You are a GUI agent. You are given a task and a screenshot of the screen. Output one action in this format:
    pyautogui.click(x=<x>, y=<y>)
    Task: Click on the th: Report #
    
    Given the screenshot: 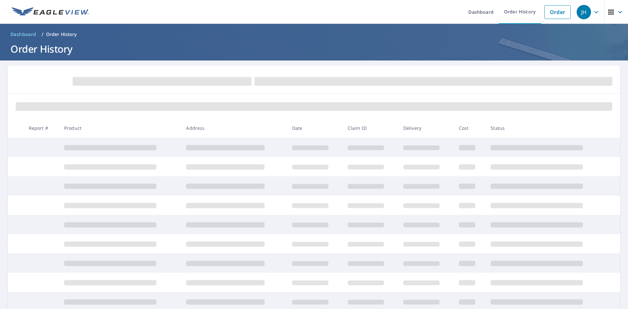 What is the action you would take?
    pyautogui.click(x=41, y=128)
    